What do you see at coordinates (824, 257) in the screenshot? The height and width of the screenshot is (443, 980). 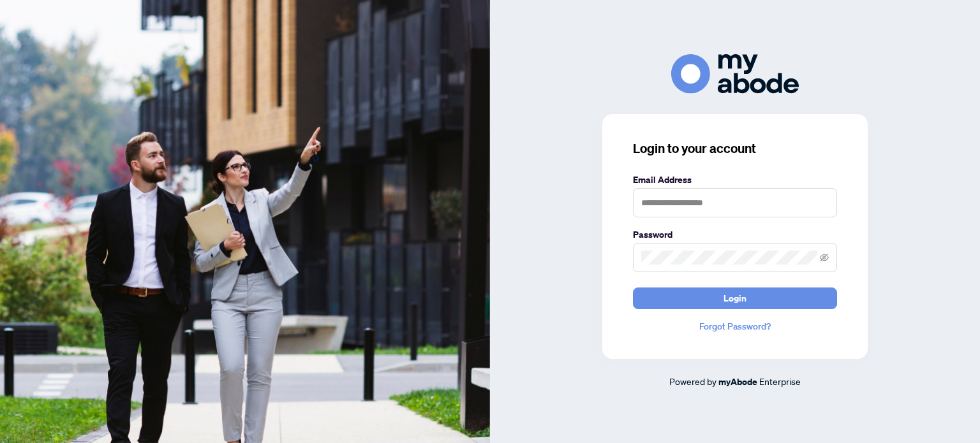 I see `span: eye-invisible` at bounding box center [824, 257].